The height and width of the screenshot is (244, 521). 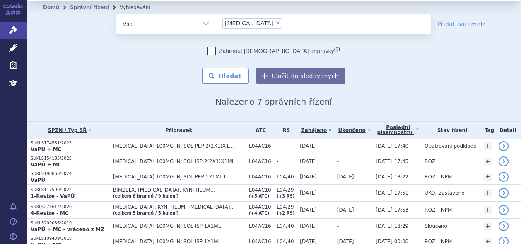 What do you see at coordinates (70, 143) in the screenshot?
I see `p: SUKLS174551/2025` at bounding box center [70, 143].